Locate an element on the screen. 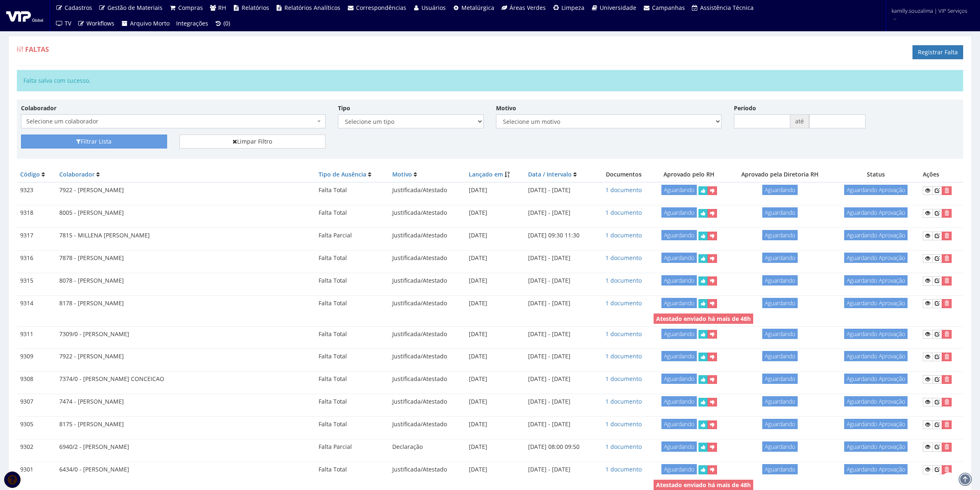 Image resolution: width=980 pixels, height=490 pixels. span: Áreas Verdes is located at coordinates (528, 8).